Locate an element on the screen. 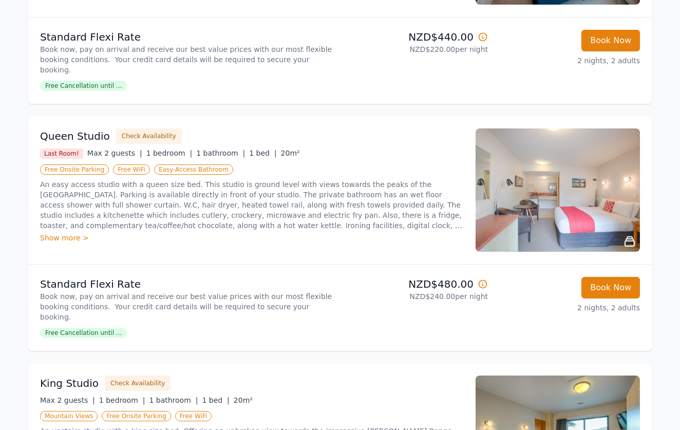 The height and width of the screenshot is (430, 680). p: NZD$240.00 per night is located at coordinates (416, 296).